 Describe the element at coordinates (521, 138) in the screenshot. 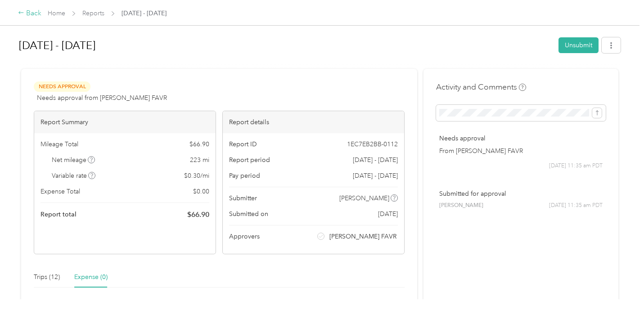

I see `p: Needs approval` at that location.